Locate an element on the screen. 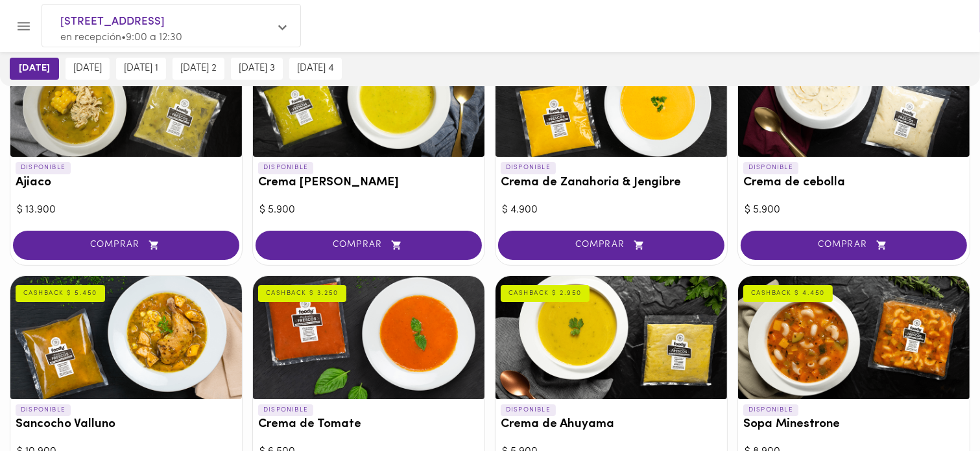 The height and width of the screenshot is (451, 980). div: CASHBACK $ 5.450 is located at coordinates (60, 294).